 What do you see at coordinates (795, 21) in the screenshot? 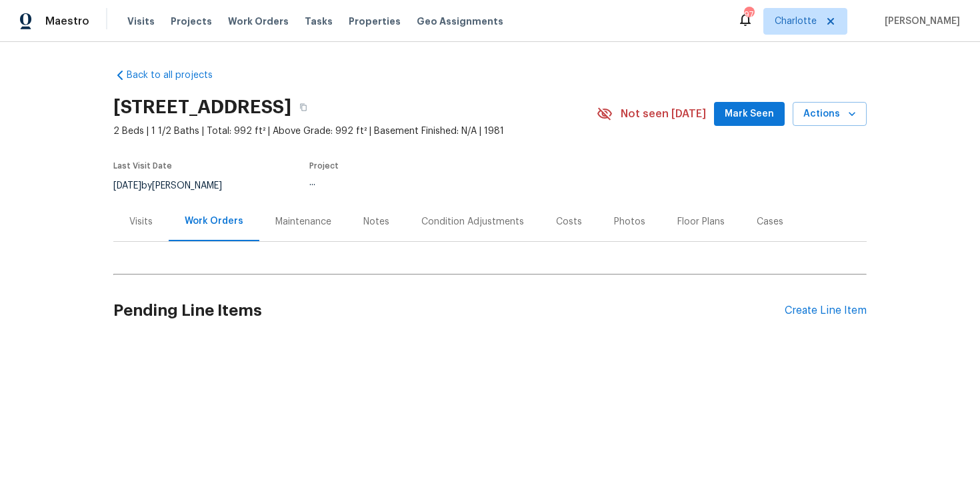
I see `span: Charlotte` at bounding box center [795, 21].